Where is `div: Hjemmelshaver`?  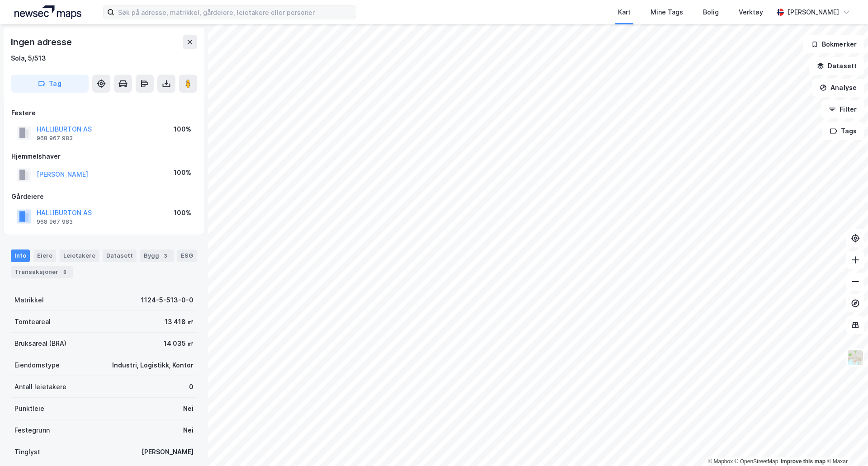 div: Hjemmelshaver is located at coordinates (104, 157).